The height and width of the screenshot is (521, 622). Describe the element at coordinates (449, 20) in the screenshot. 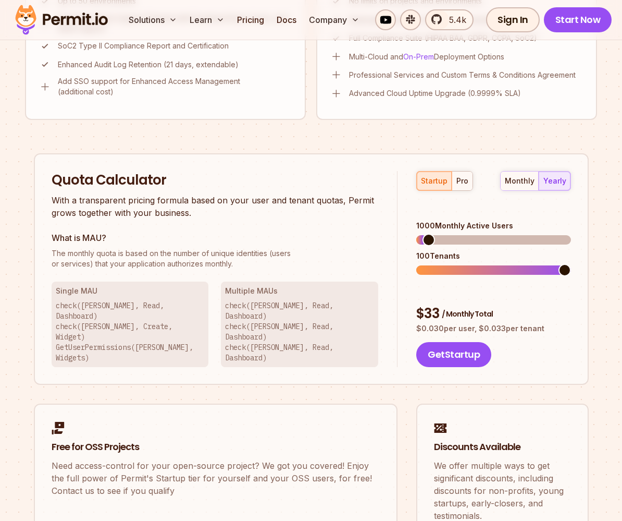

I see `a: 5.4k` at that location.